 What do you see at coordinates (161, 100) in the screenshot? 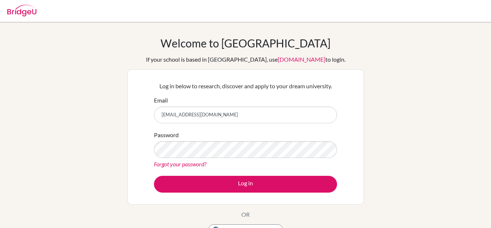
I see `label: Email` at bounding box center [161, 100].